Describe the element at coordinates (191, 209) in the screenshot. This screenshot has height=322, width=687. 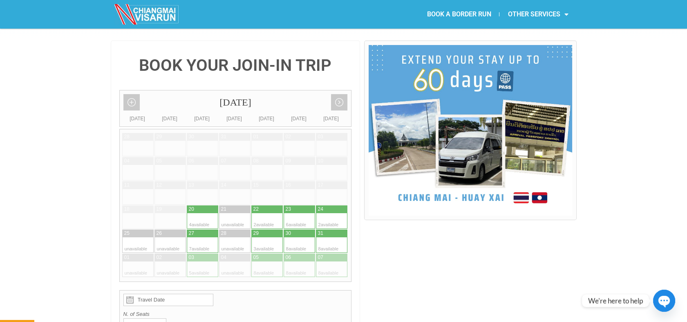
I see `div: 20` at that location.